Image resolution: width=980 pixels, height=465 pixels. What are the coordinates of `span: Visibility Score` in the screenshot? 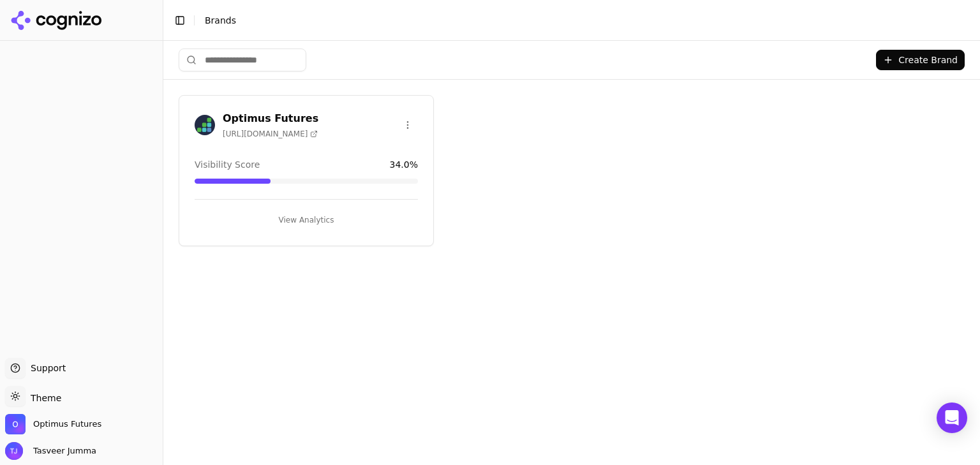 It's located at (227, 164).